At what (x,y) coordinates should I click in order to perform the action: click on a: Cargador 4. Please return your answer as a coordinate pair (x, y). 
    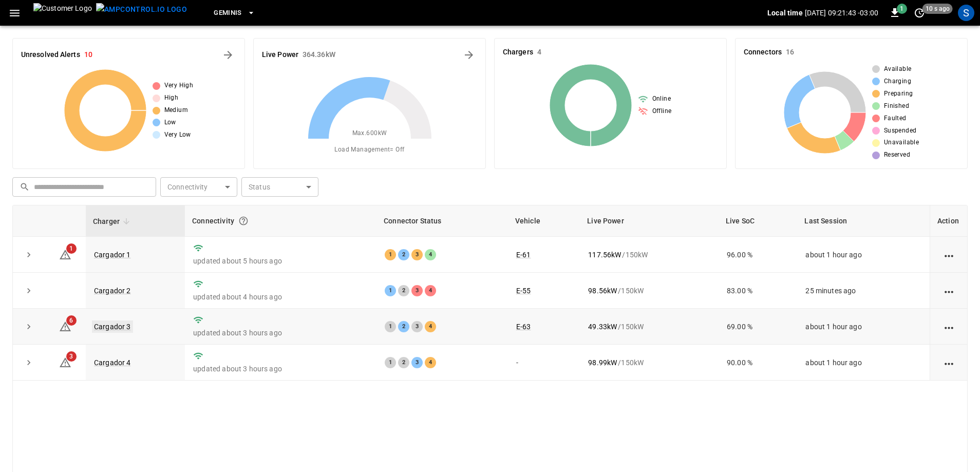
    Looking at the image, I should click on (112, 362).